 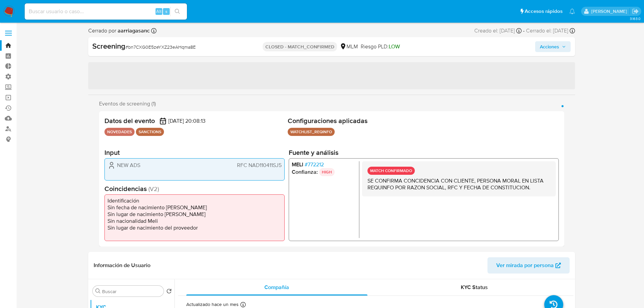 What do you see at coordinates (635, 11) in the screenshot?
I see `a: Salir` at bounding box center [635, 11].